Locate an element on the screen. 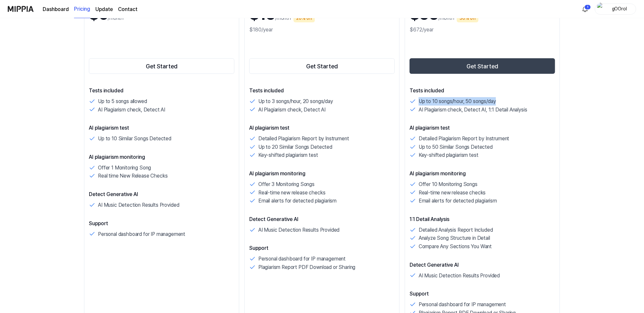 The image size is (644, 313). div: 30% off is located at coordinates (467, 19).